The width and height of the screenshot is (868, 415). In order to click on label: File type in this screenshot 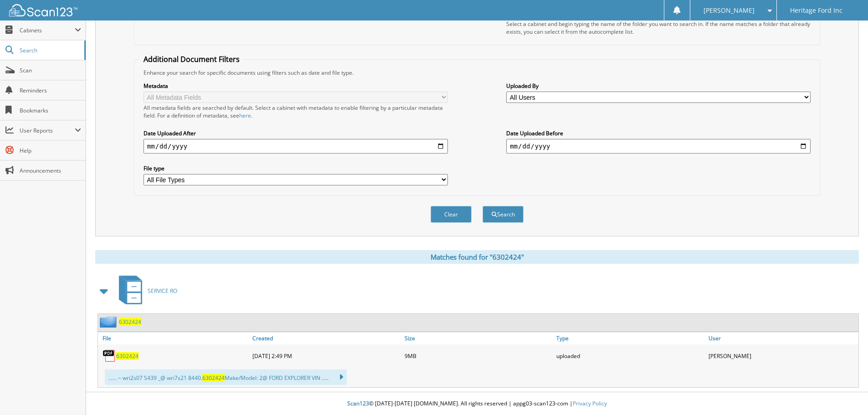, I will do `click(296, 168)`.